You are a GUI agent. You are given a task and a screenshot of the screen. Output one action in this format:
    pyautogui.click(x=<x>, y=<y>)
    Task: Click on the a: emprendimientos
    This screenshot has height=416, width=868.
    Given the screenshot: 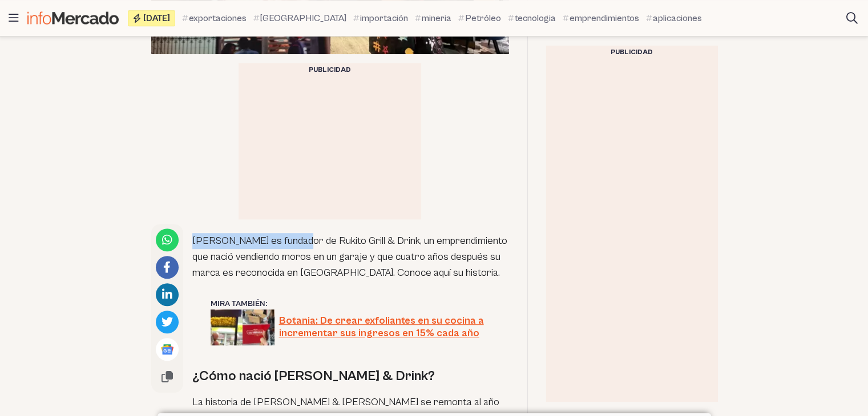 What is the action you would take?
    pyautogui.click(x=601, y=18)
    